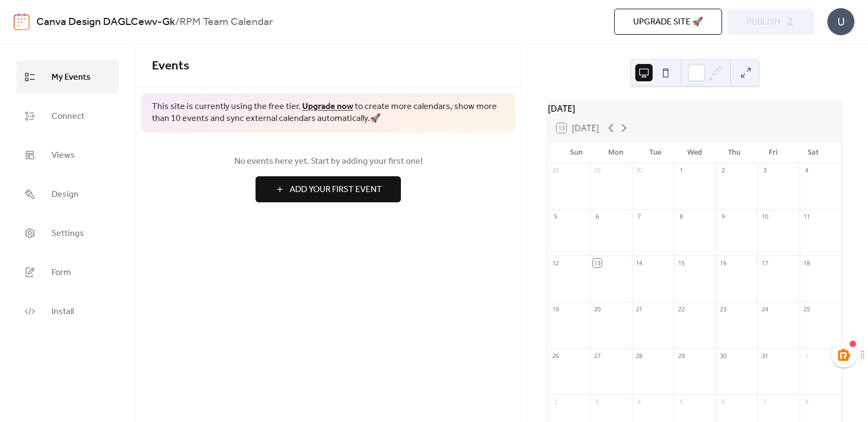 The width and height of the screenshot is (868, 422). I want to click on div: 24, so click(765, 309).